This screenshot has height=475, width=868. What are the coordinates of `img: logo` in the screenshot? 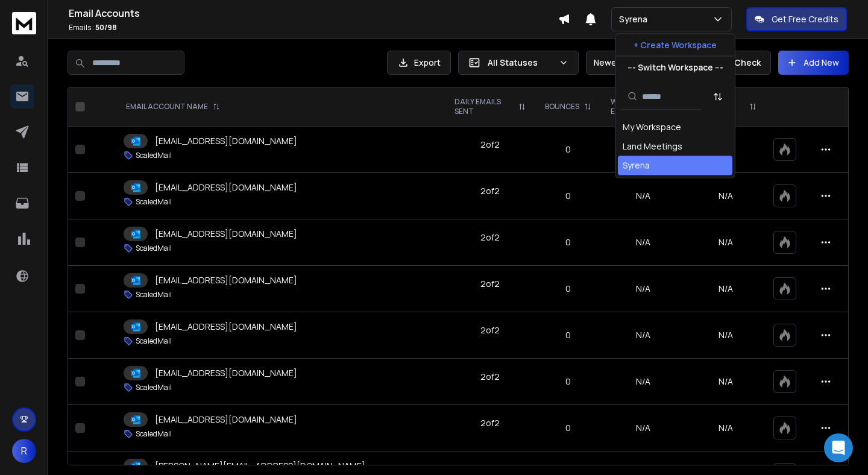 It's located at (24, 23).